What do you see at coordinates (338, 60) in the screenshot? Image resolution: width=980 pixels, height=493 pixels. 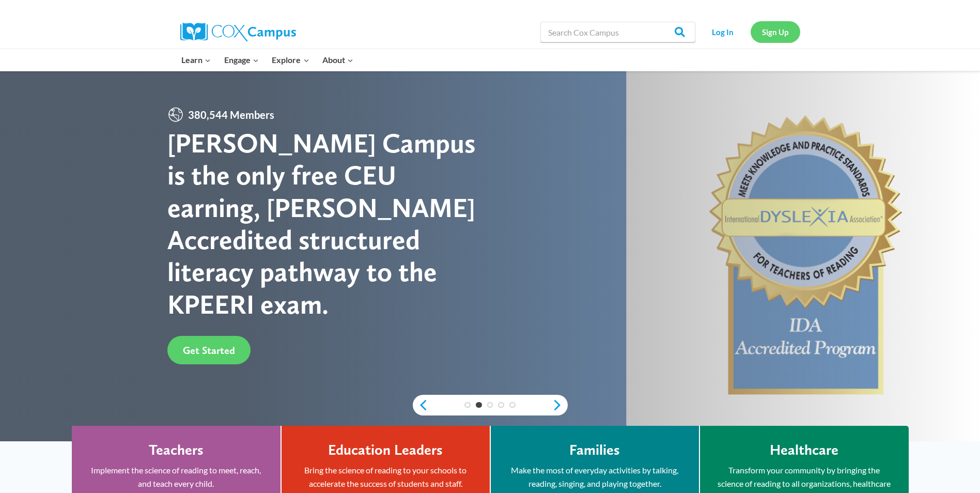 I see `button: Child menu of About` at bounding box center [338, 60].